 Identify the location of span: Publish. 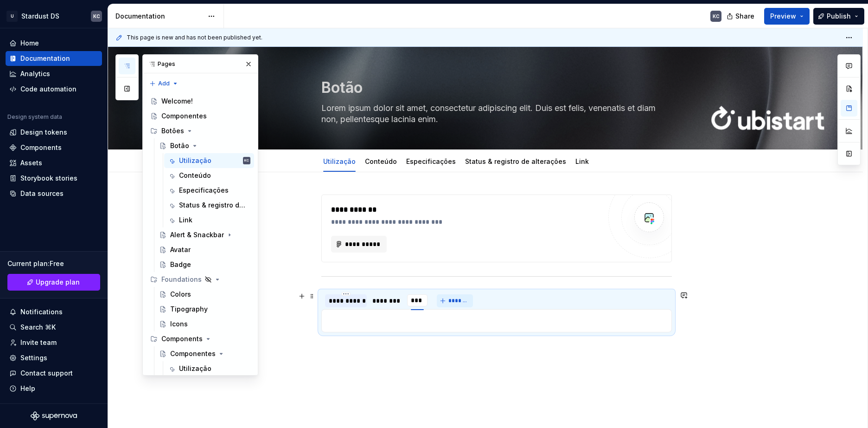
(839, 16).